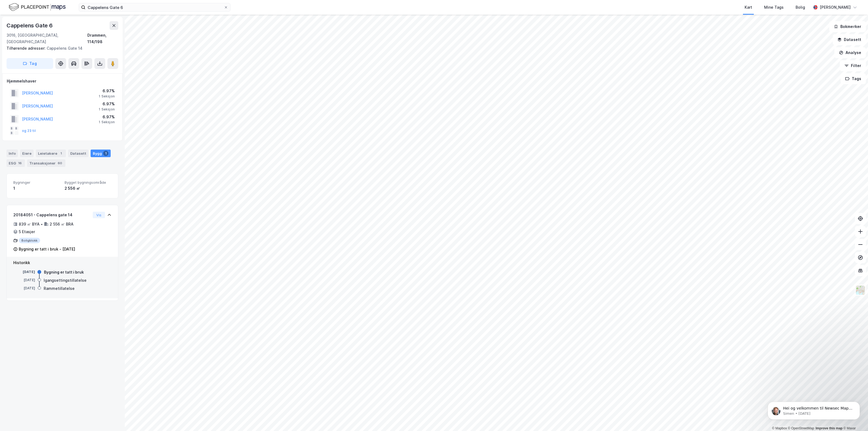 This screenshot has width=868, height=431. Describe the element at coordinates (37, 183) in the screenshot. I see `span: Bygninger` at that location.